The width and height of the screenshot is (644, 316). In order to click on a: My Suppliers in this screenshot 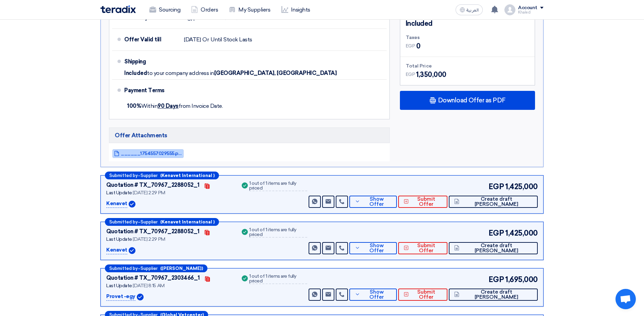, I will do `click(249, 10)`.